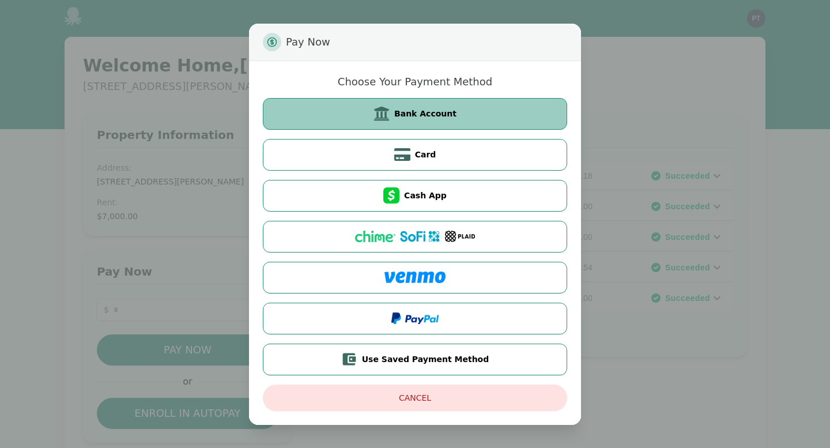 The height and width of the screenshot is (448, 830). Describe the element at coordinates (375, 236) in the screenshot. I see `img: Chime logo` at that location.